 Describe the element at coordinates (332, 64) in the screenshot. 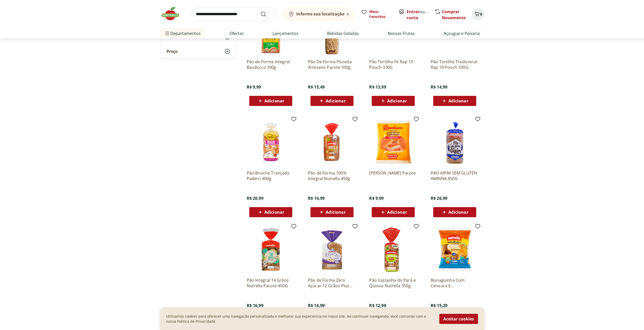

I see `p: Pão De Forma Plusvita Artesano Pacote 500g` at that location.